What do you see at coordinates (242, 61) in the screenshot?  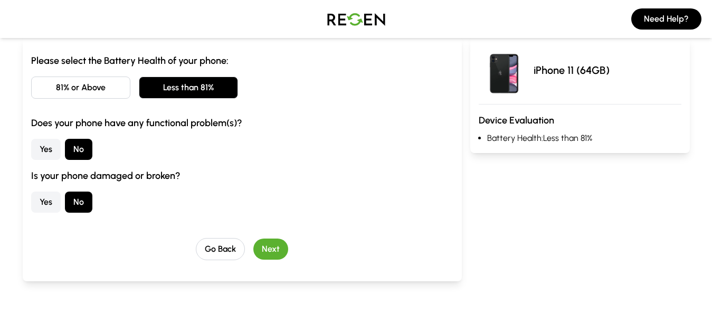 I see `h3: Please select the Battery Health of your phone:` at bounding box center [242, 61].